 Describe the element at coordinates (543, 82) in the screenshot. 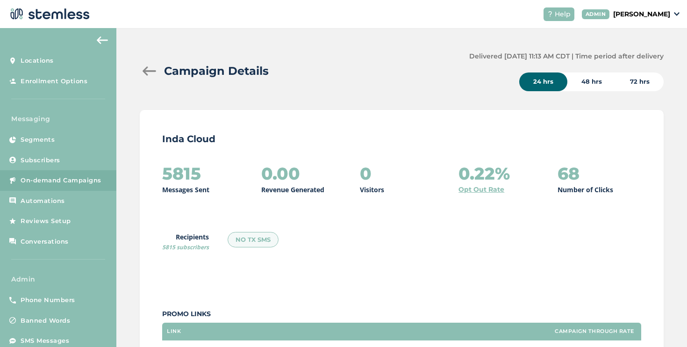

I see `div: 24 hrs` at that location.